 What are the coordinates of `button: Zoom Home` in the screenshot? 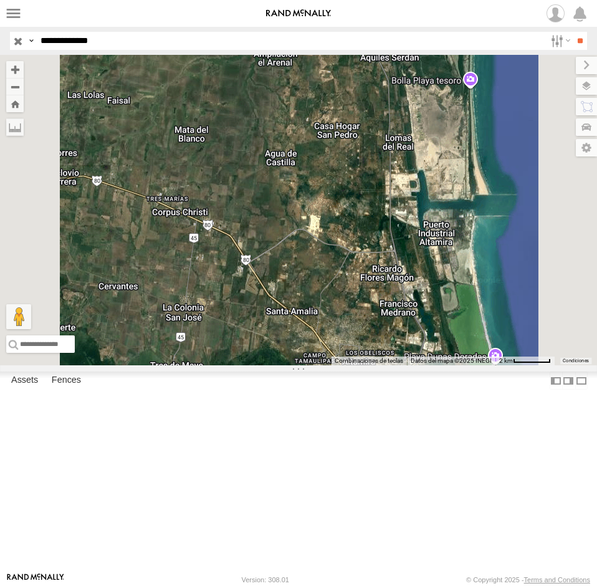 It's located at (15, 103).